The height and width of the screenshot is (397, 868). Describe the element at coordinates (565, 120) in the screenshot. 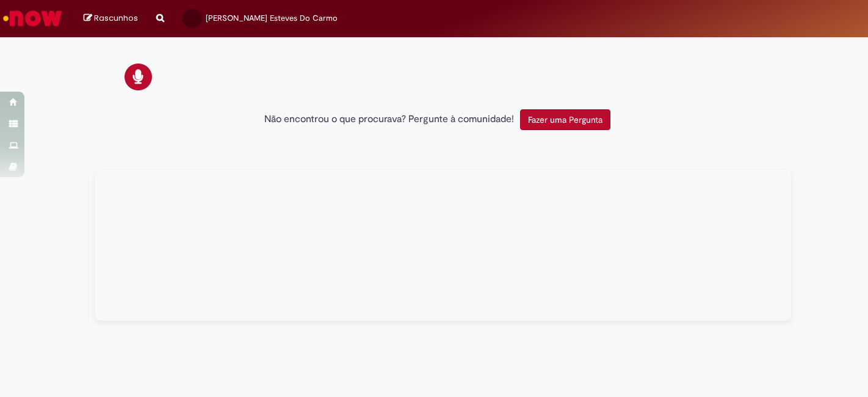

I see `button: Fazer uma Pergunta` at that location.